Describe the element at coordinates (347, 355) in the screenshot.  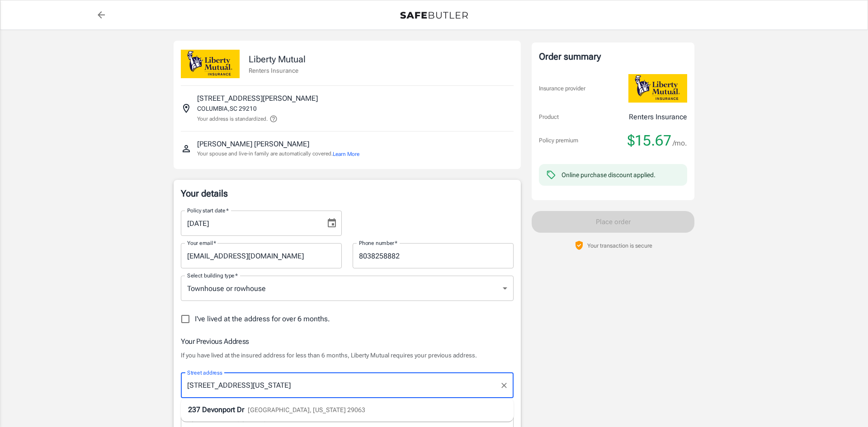
I see `p: If you have lived at the insured address for less than 6 months, Liberty Mutual requires your pre...` at that location.